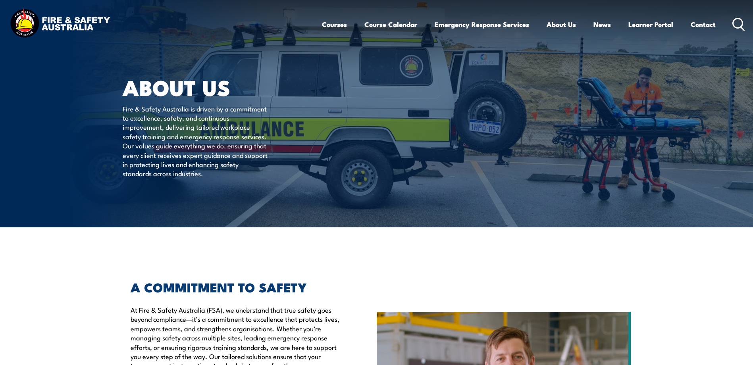  I want to click on h1: About Us, so click(221, 87).